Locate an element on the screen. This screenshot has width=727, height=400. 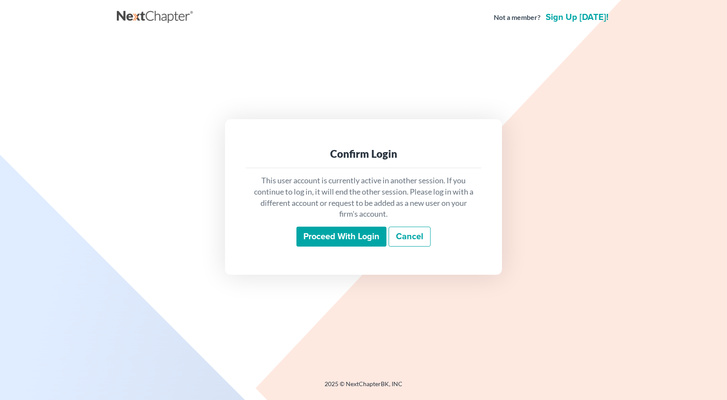
div: 2025 © NextChapterBK, INC is located at coordinates (364, 387).